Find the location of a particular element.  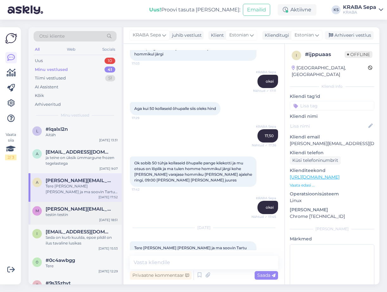

span: Saada is located at coordinates (267, 275).